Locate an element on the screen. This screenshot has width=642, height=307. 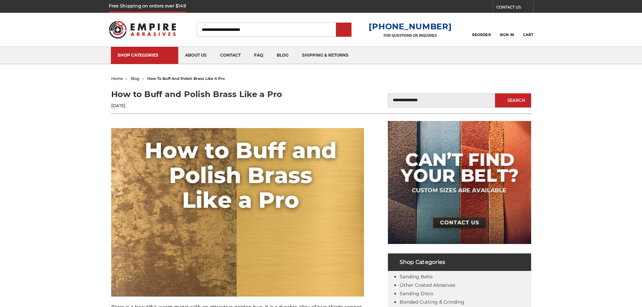
input: Submit is located at coordinates (344, 30).